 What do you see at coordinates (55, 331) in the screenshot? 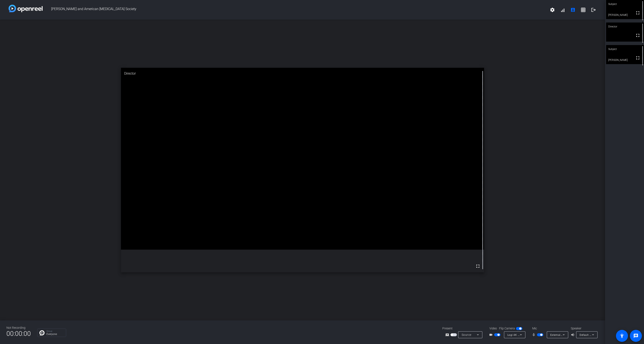
I see `p: Group` at bounding box center [55, 331].